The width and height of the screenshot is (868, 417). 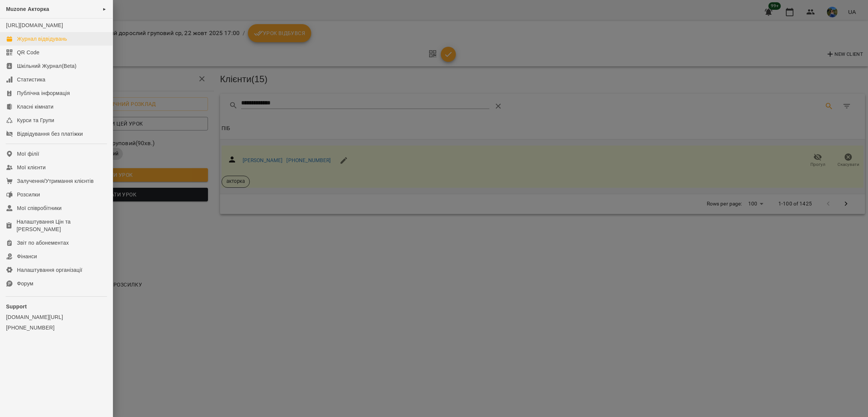 I want to click on div: Мої співробітники, so click(x=39, y=208).